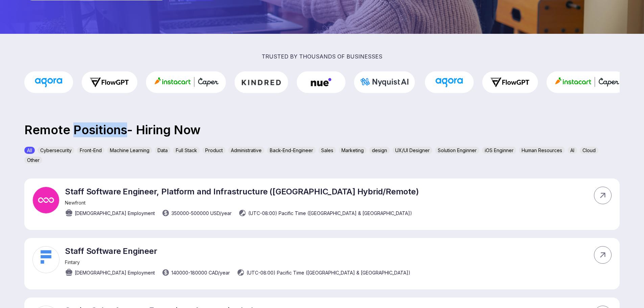  Describe the element at coordinates (33, 160) in the screenshot. I see `div: Other` at that location.